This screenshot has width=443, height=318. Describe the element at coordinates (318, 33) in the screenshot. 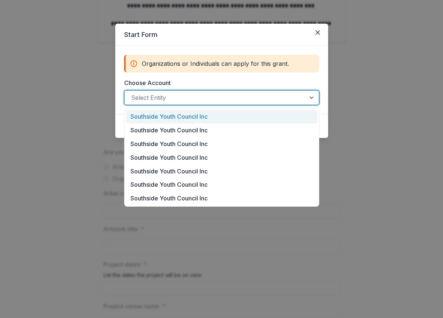

I see `button: Close` at that location.